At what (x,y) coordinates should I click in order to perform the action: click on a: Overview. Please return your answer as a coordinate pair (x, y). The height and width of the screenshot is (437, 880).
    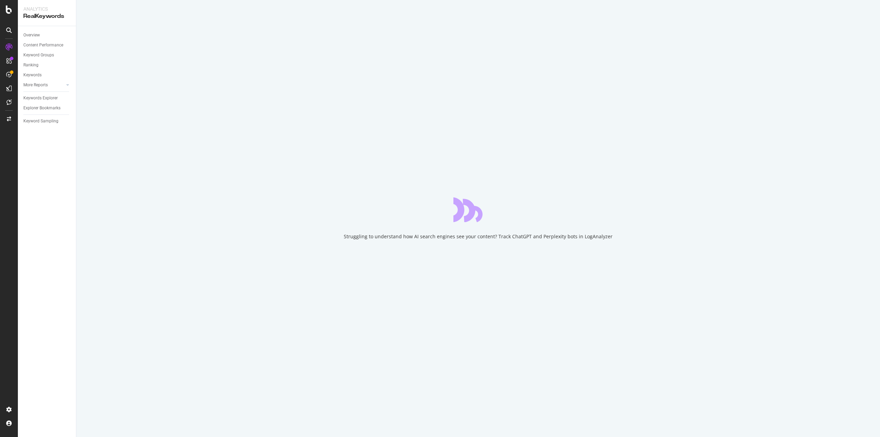
    Looking at the image, I should click on (47, 35).